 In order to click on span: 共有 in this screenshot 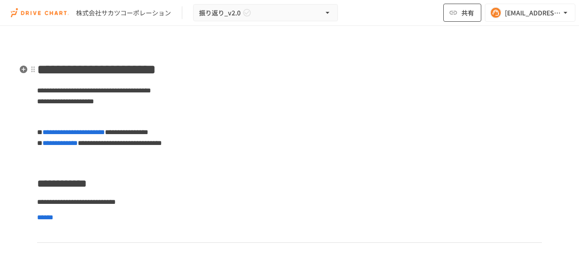, I will do `click(468, 13)`.